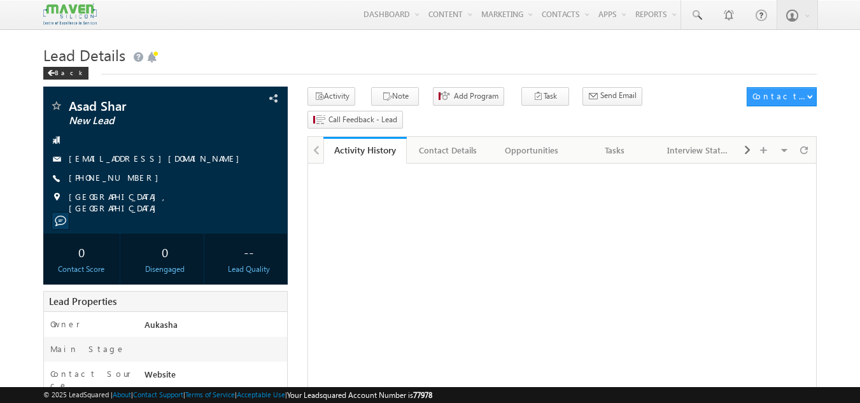 The width and height of the screenshot is (860, 403). I want to click on div: Contact Details, so click(448, 150).